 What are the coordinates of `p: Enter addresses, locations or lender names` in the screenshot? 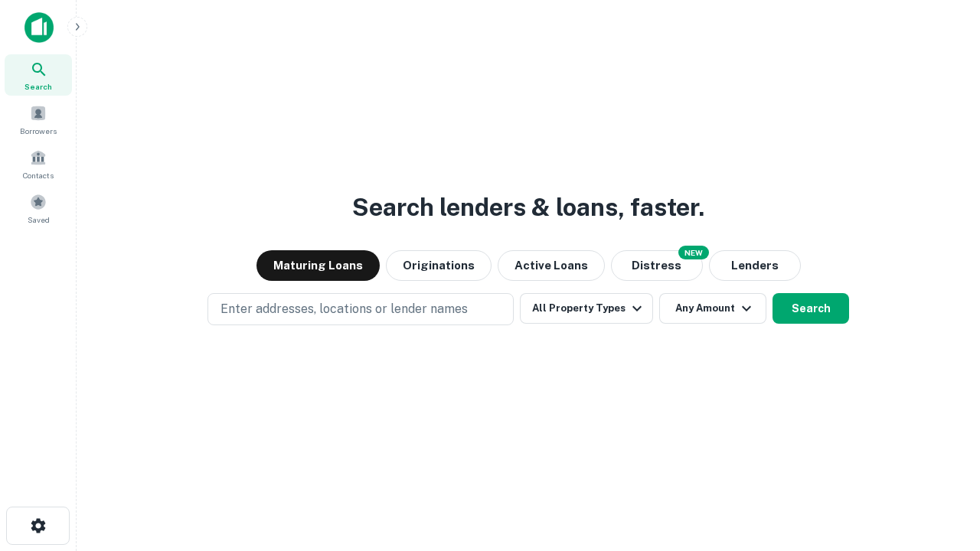 It's located at (344, 309).